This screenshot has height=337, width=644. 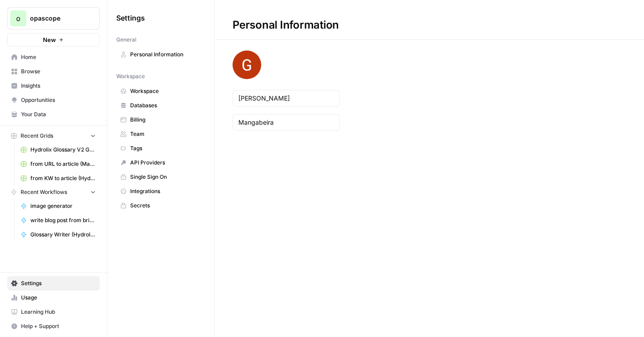 What do you see at coordinates (160, 206) in the screenshot?
I see `a: Secrets` at bounding box center [160, 206].